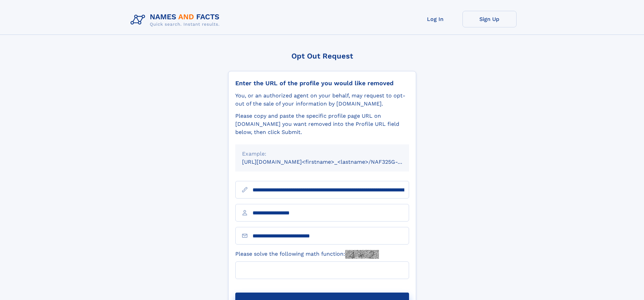 The height and width of the screenshot is (300, 644). I want to click on div: Example:, so click(322, 153).